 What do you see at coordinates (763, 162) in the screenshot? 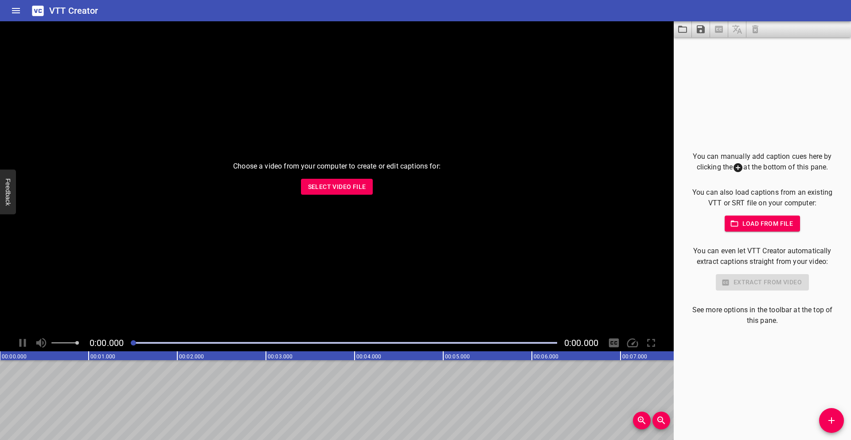
I see `p: You can manually add caption cues here by clicking the at the bottom of this pane.` at bounding box center [763, 162].